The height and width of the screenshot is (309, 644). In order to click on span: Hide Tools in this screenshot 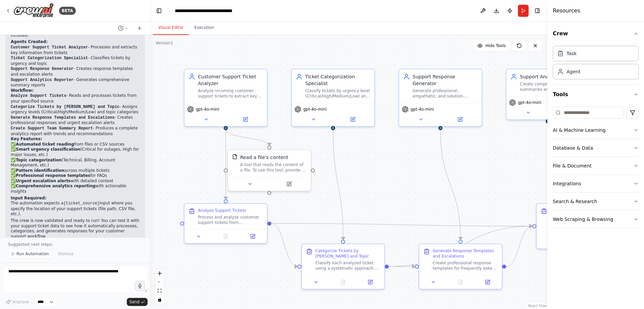, I will do `click(496, 46)`.